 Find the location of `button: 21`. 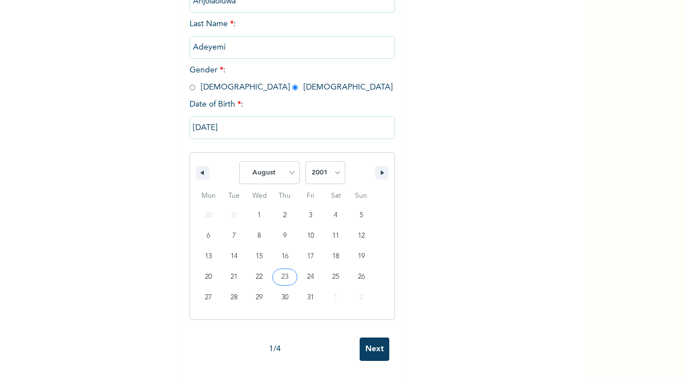

button: 21 is located at coordinates (234, 277).